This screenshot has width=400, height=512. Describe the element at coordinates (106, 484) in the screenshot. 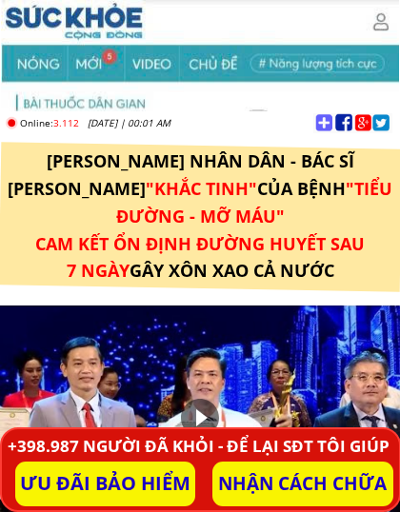

I see `p: ƯU ĐÃI BẢO HIỂM` at that location.